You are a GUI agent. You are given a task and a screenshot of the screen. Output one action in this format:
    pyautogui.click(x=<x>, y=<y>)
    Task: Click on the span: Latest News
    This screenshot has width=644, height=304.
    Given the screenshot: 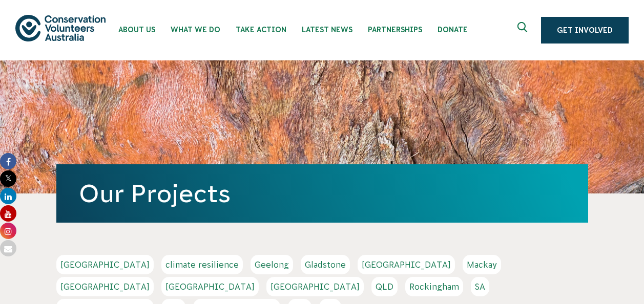 What is the action you would take?
    pyautogui.click(x=327, y=30)
    